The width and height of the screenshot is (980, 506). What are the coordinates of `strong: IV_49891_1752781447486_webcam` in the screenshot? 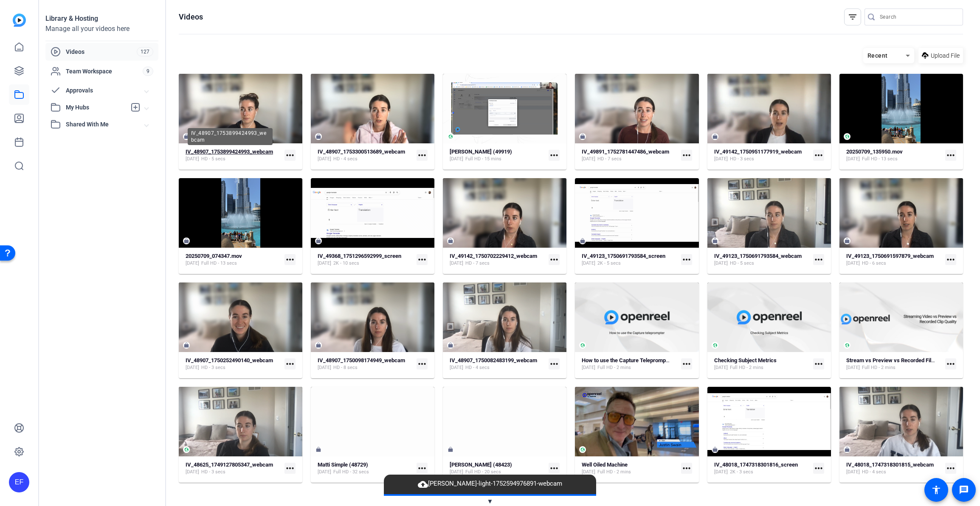 It's located at (625, 152).